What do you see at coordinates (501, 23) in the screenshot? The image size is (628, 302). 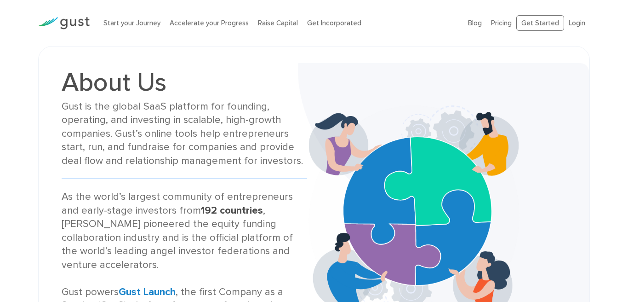 I see `a: Pricing` at bounding box center [501, 23].